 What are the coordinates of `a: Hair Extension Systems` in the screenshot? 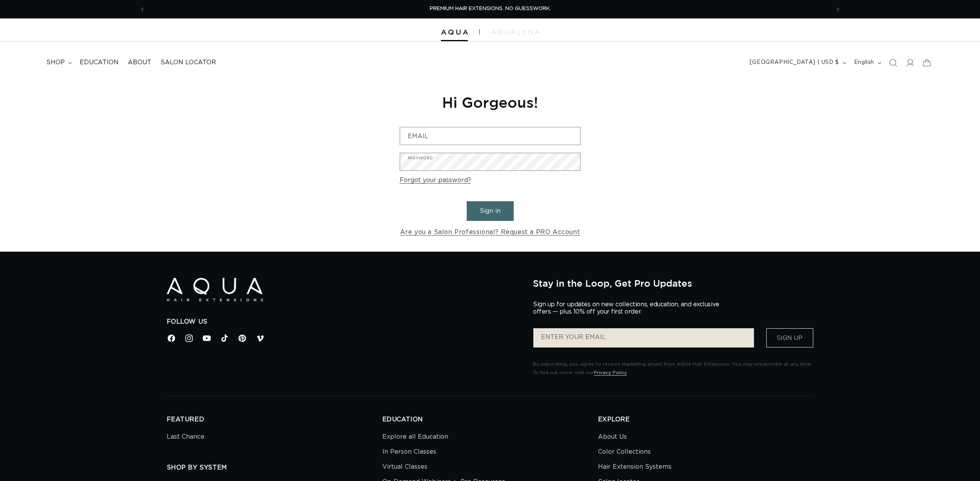 It's located at (634, 467).